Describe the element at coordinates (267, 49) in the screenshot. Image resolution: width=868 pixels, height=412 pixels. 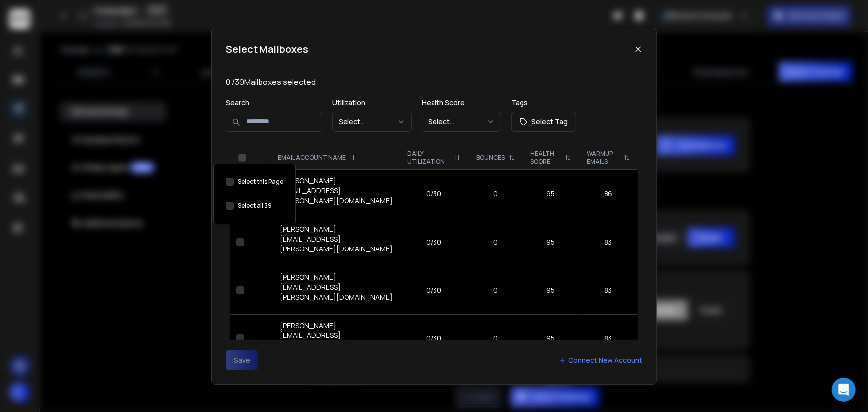
I see `h1: Select Mailboxes` at that location.